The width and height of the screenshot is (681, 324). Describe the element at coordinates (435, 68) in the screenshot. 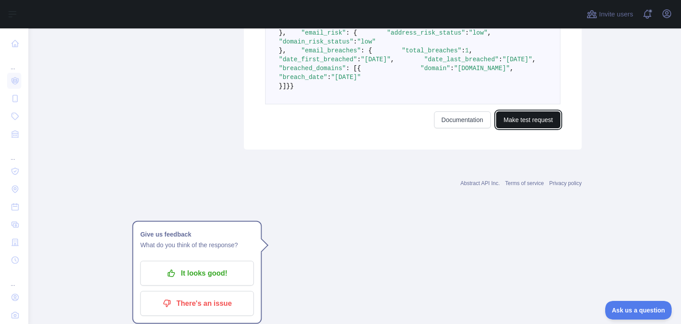

I see `span: "domain"` at that location.